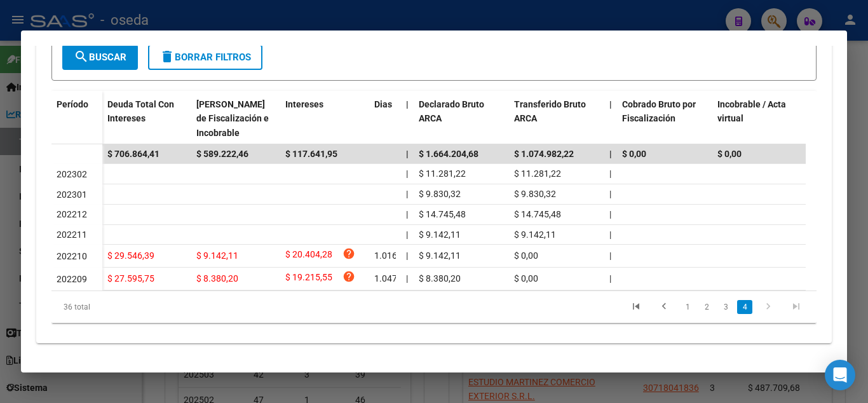 The image size is (868, 403). Describe the element at coordinates (309, 255) in the screenshot. I see `span: $ 20.404,28` at that location.